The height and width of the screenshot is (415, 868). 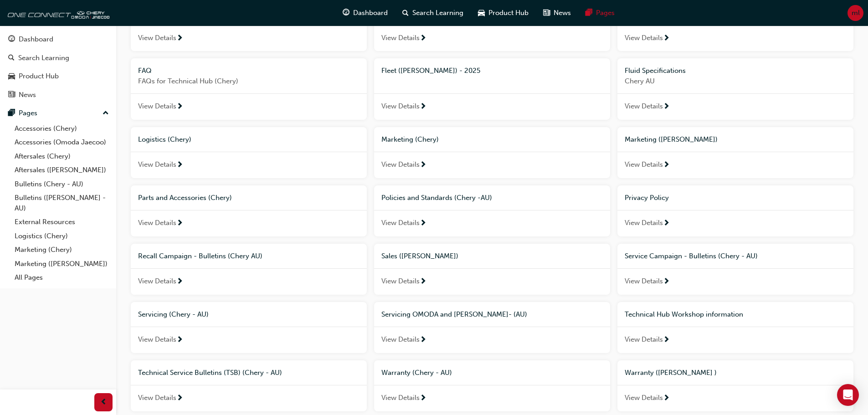 I want to click on a: Product Hub, so click(x=58, y=76).